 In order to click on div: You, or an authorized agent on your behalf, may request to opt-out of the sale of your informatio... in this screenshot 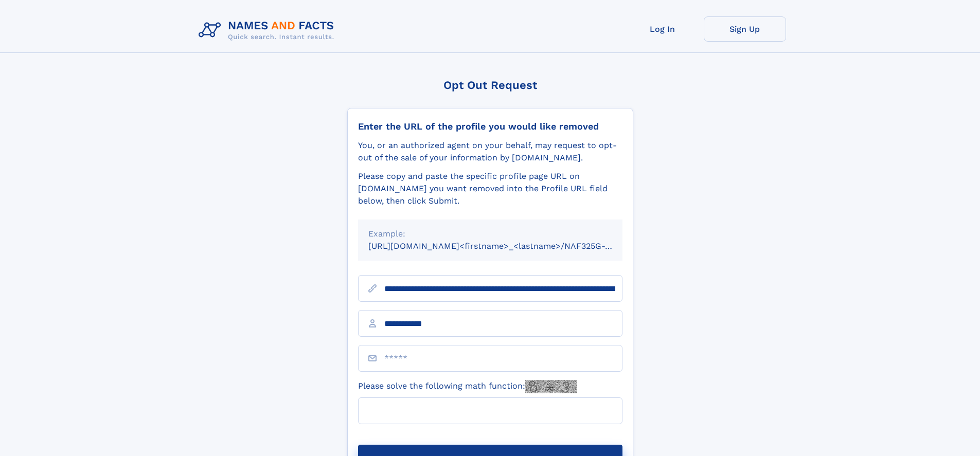, I will do `click(490, 151)`.